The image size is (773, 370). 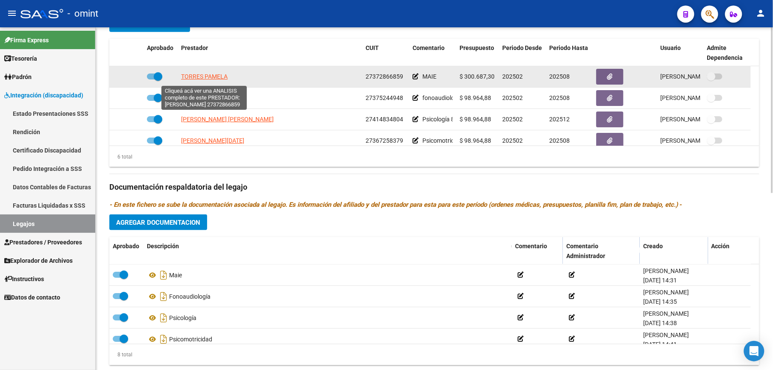 What do you see at coordinates (384, 119) in the screenshot?
I see `span: 27414834804` at bounding box center [384, 119].